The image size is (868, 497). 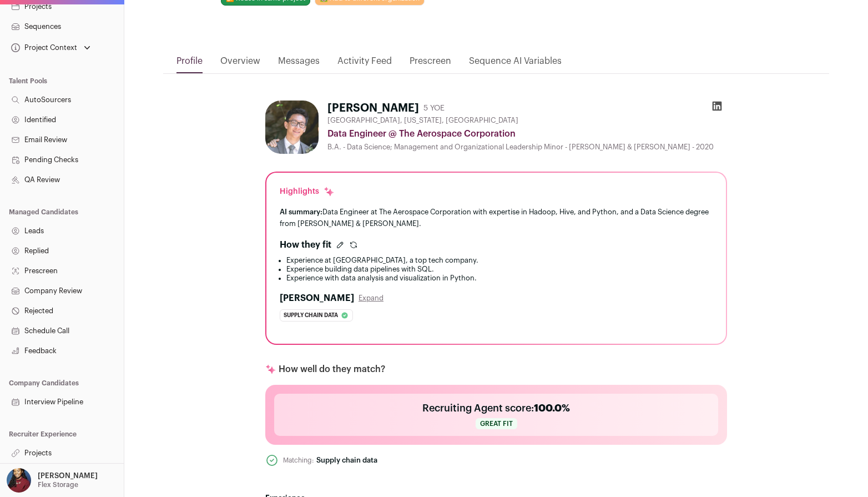 What do you see at coordinates (240, 64) in the screenshot?
I see `a: Overview` at bounding box center [240, 64].